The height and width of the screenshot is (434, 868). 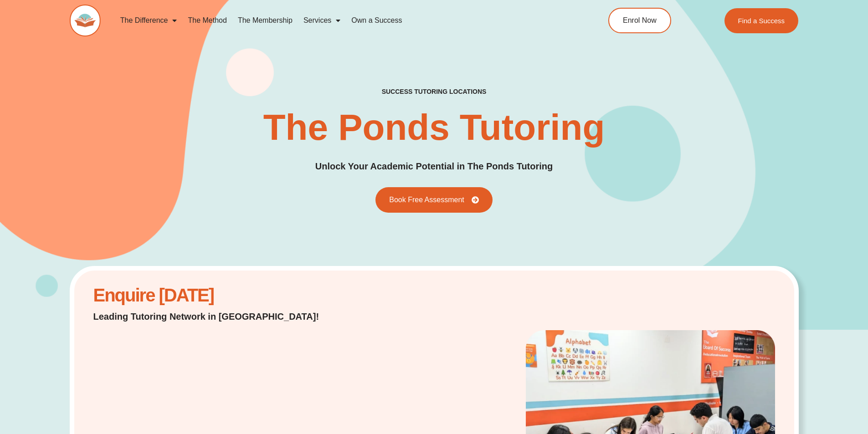 I want to click on a: Services, so click(x=322, y=21).